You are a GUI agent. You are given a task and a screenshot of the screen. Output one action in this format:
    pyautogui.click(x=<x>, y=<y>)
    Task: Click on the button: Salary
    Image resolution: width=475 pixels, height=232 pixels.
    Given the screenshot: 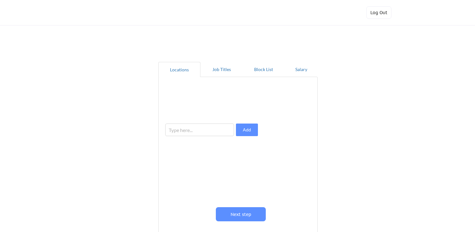 What is the action you would take?
    pyautogui.click(x=301, y=69)
    